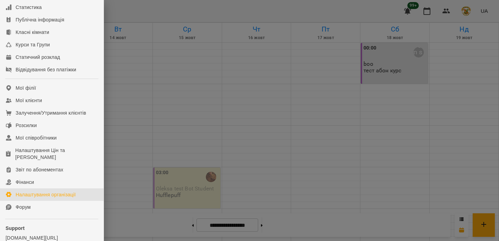 This screenshot has height=241, width=499. I want to click on div: Мої філії, so click(26, 88).